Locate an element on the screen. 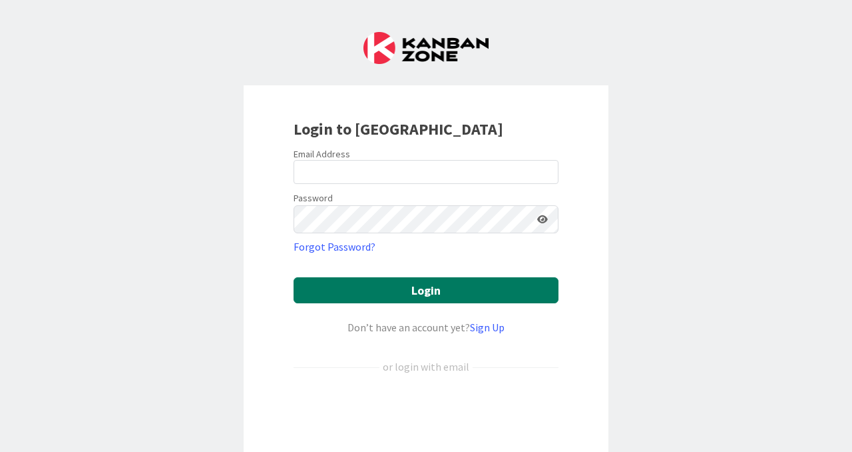 This screenshot has height=452, width=852. img: Kanban Zone is located at coordinates (426, 48).